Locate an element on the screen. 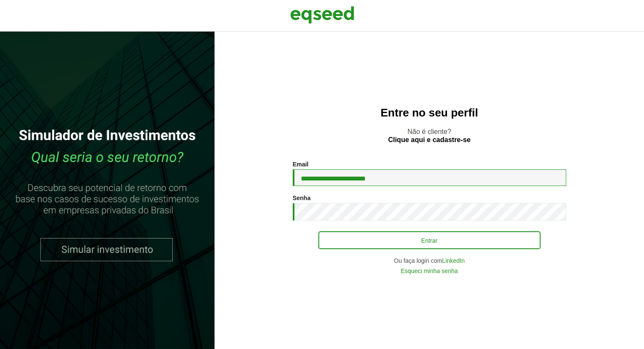  a: LinkedIn is located at coordinates (453, 261).